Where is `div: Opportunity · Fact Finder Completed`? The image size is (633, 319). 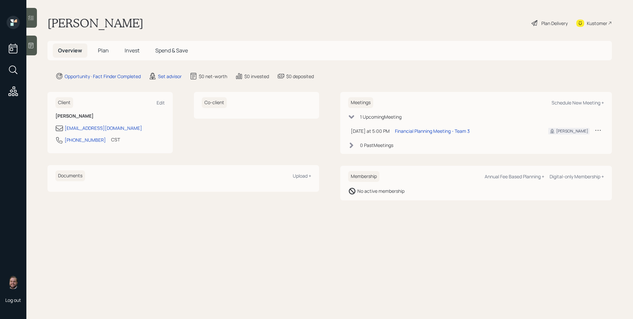 div: Opportunity · Fact Finder Completed is located at coordinates (103, 76).